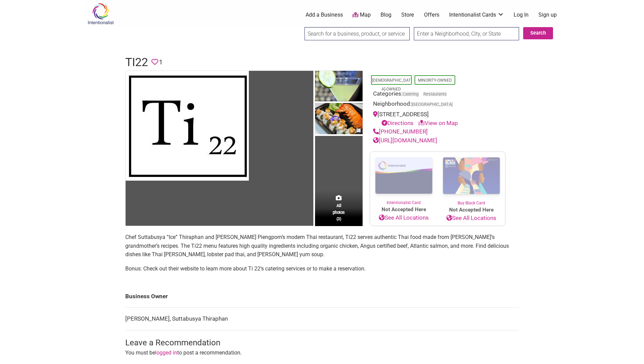 The height and width of the screenshot is (364, 644). What do you see at coordinates (476, 15) in the screenshot?
I see `a: Intentionalist Cards` at bounding box center [476, 15].